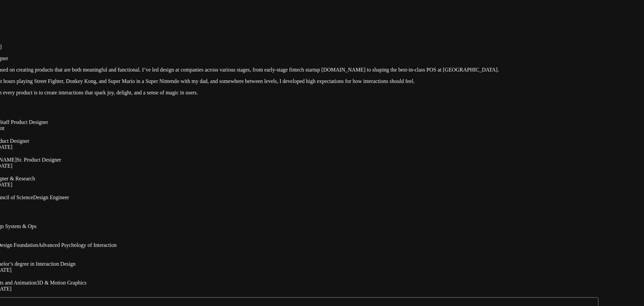 Image resolution: width=644 pixels, height=306 pixels. What do you see at coordinates (77, 245) in the screenshot?
I see `span: Advanced Psychology of Interaction` at bounding box center [77, 245].